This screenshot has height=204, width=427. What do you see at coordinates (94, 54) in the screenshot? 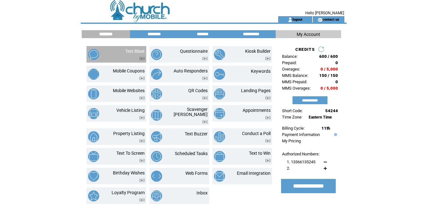
I see `img: text-blast.png` at bounding box center [94, 54].